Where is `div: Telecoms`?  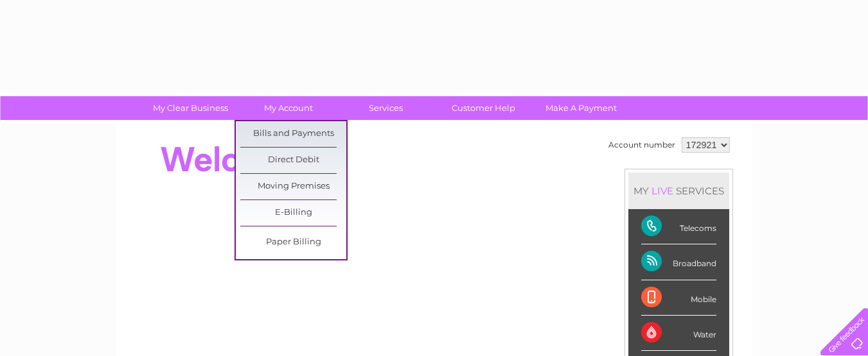 div: Telecoms is located at coordinates (679, 227).